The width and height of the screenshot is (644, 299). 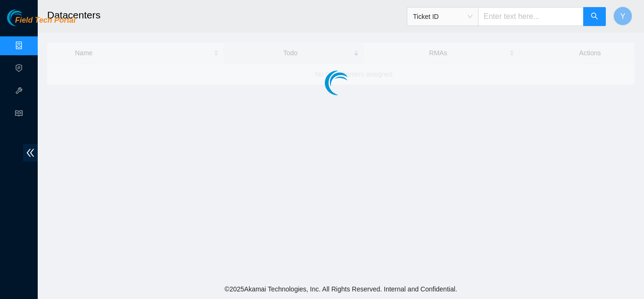 I want to click on button: Y, so click(x=623, y=16).